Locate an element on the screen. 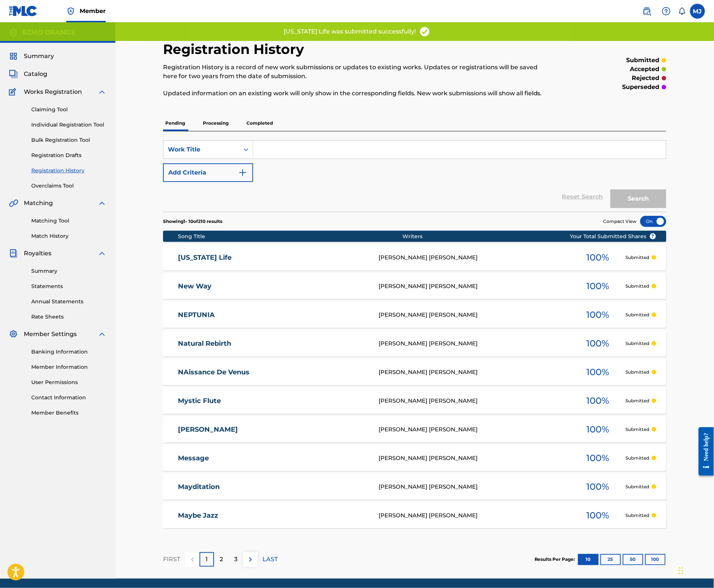  a: Natural Rebirth is located at coordinates (273, 344).